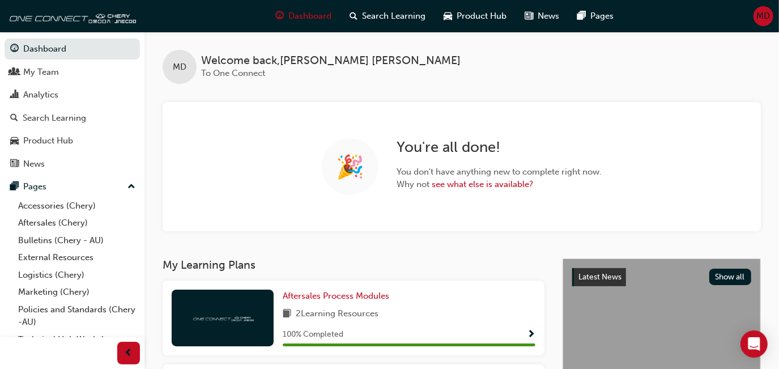 The height and width of the screenshot is (369, 779). I want to click on span: people-icon, so click(14, 73).